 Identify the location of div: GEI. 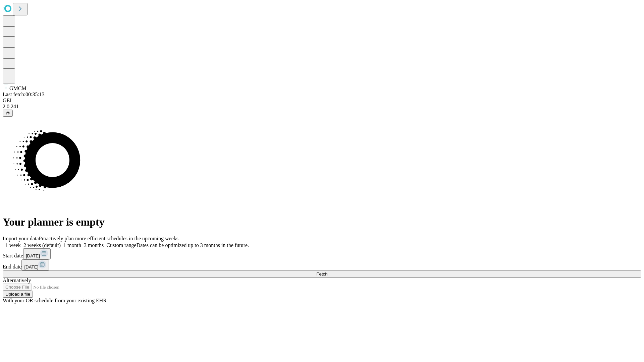
(322, 101).